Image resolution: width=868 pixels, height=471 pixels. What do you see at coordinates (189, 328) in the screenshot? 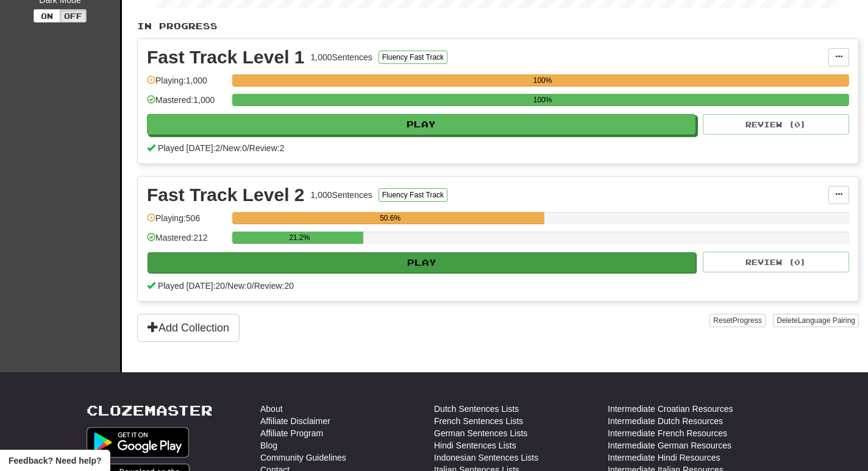
I see `button: Add Collection` at bounding box center [189, 328].